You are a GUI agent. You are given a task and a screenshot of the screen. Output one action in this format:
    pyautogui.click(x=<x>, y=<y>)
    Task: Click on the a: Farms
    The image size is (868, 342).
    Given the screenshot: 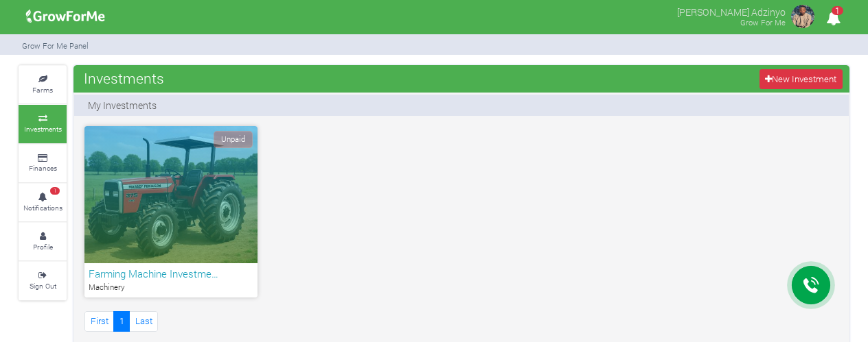 What is the action you would take?
    pyautogui.click(x=43, y=84)
    